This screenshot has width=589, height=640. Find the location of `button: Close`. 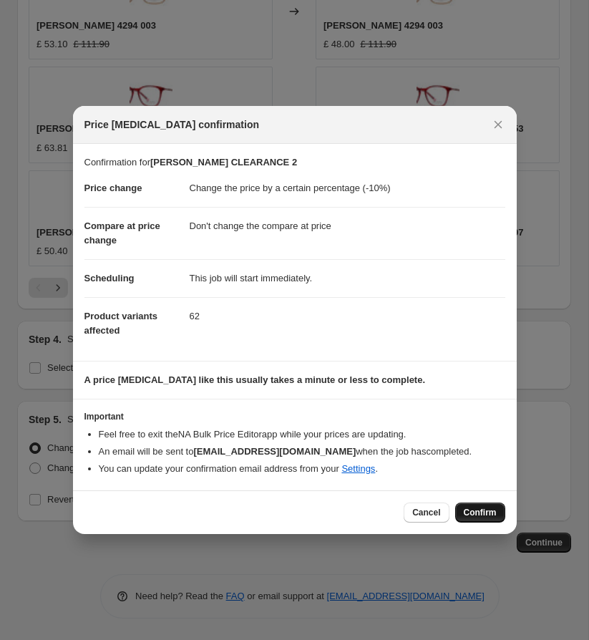

button: Close is located at coordinates (498, 125).